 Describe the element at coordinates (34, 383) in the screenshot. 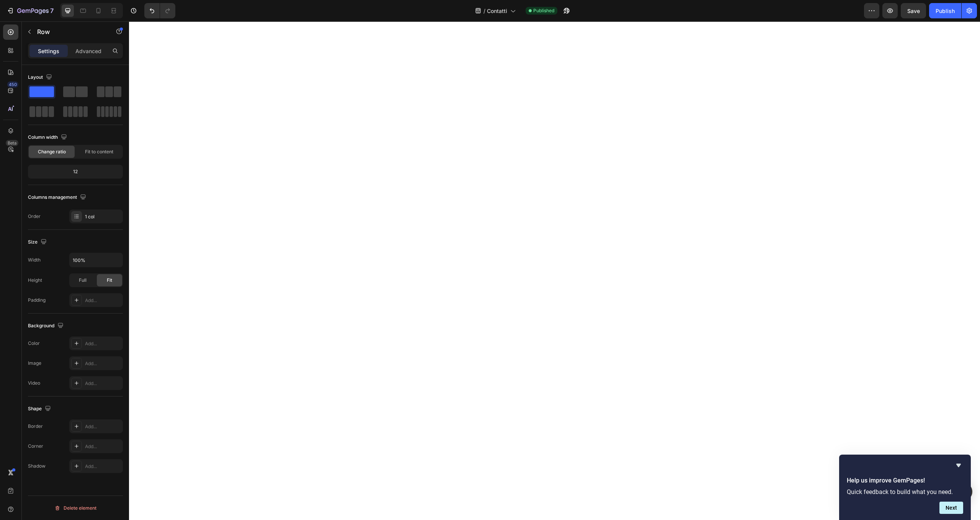

I see `div: Video` at that location.